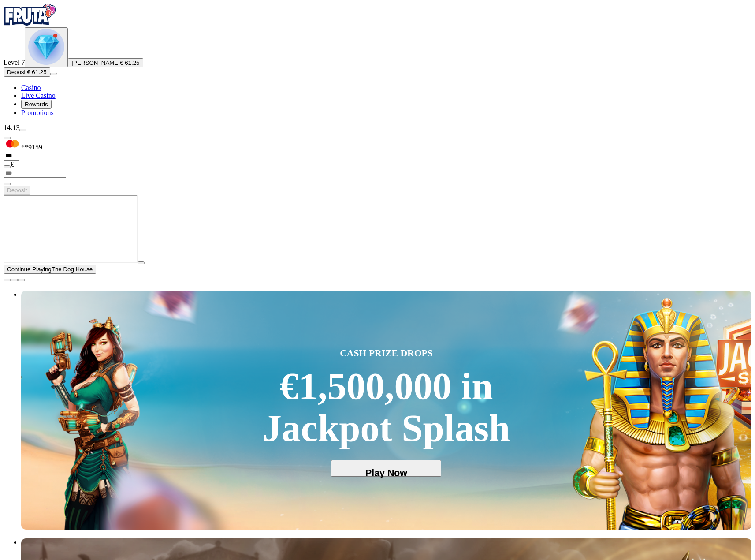 The image size is (755, 560). Describe the element at coordinates (38, 95) in the screenshot. I see `span: Live Casino` at that location.